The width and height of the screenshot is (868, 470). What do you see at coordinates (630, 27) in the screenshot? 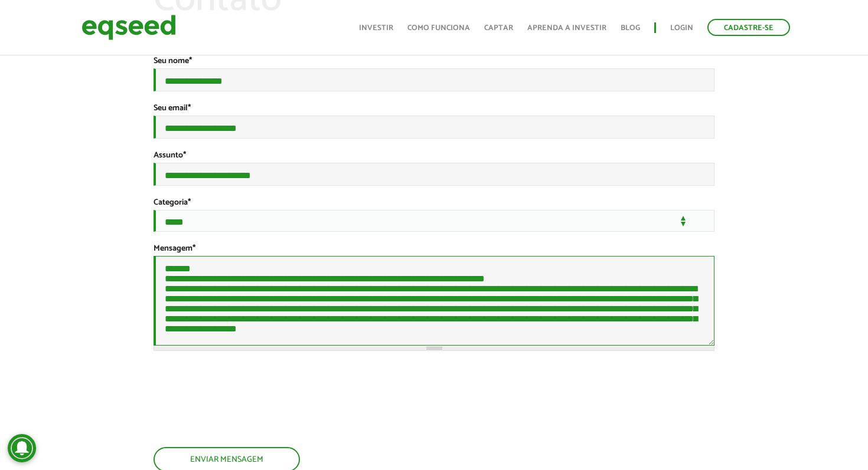
I see `a: Blog` at bounding box center [630, 27].